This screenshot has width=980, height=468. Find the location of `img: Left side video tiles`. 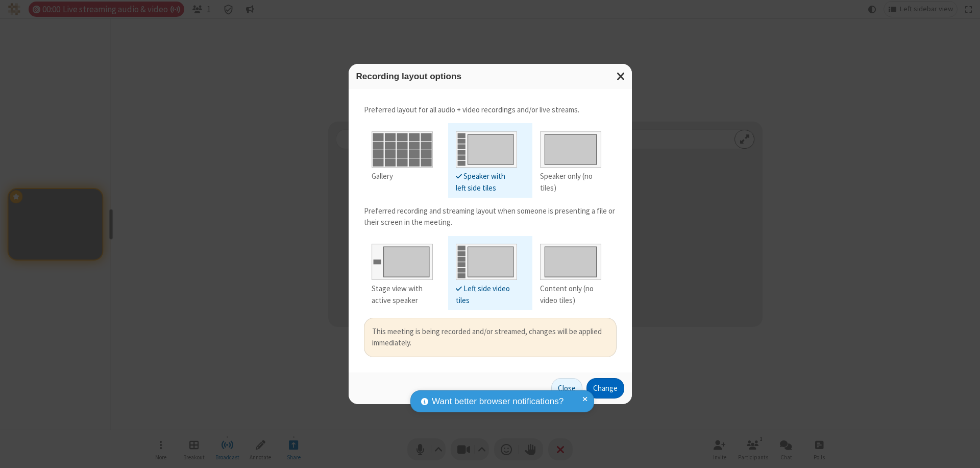

img: Left side video tiles is located at coordinates (486, 259).